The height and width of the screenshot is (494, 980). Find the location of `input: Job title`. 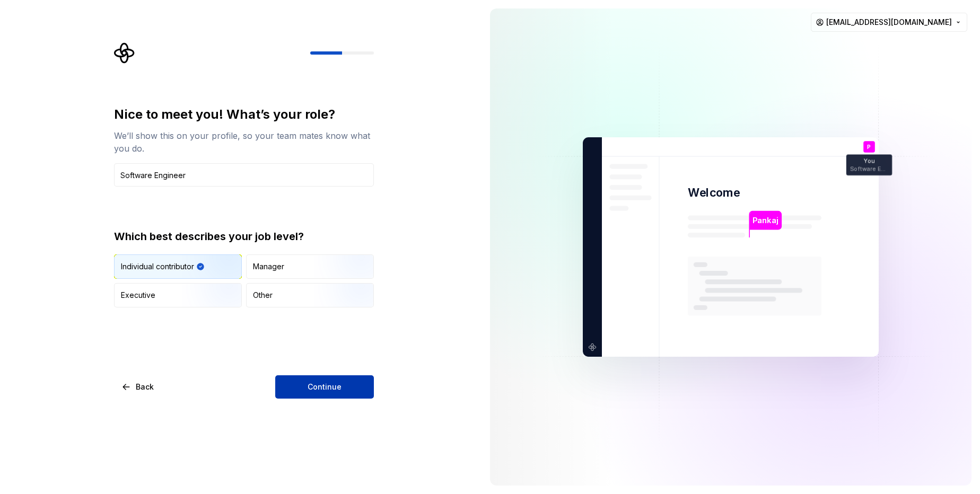

input: Job title is located at coordinates (244, 175).